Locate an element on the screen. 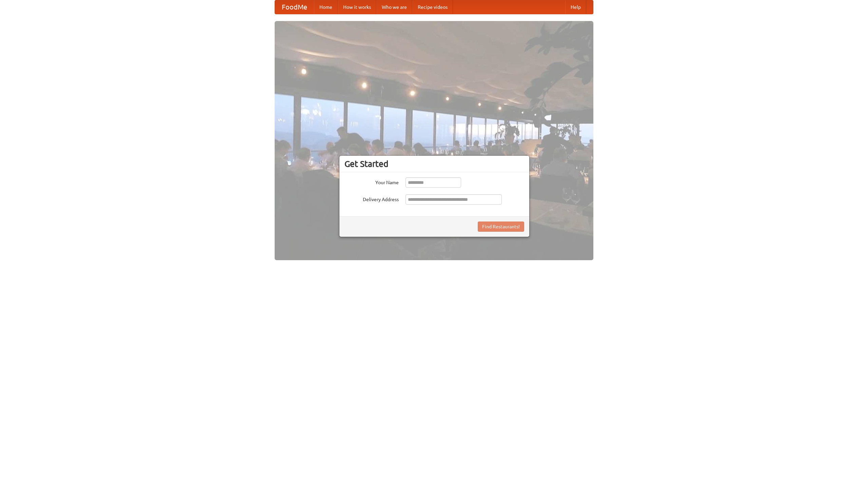 Image resolution: width=868 pixels, height=480 pixels. a: Help is located at coordinates (576, 7).